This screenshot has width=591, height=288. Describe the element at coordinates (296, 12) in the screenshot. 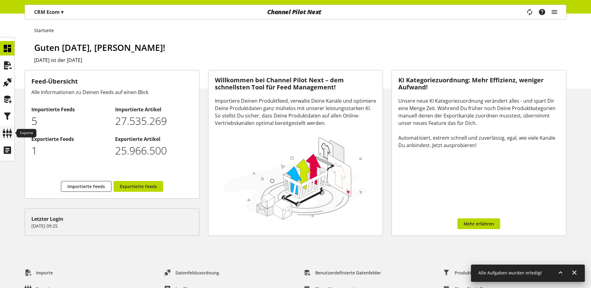

I see `nav: main navigation` at that location.